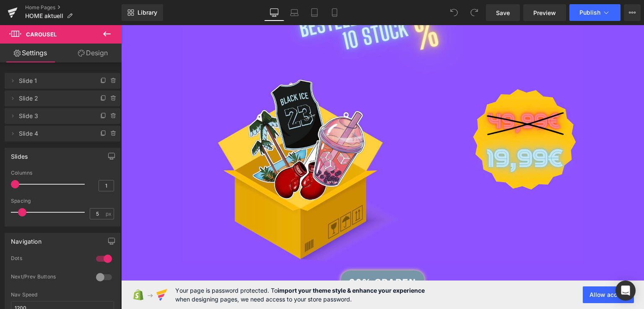 Image resolution: width=644 pixels, height=309 pixels. Describe the element at coordinates (54, 98) in the screenshot. I see `span: Slide 2` at that location.